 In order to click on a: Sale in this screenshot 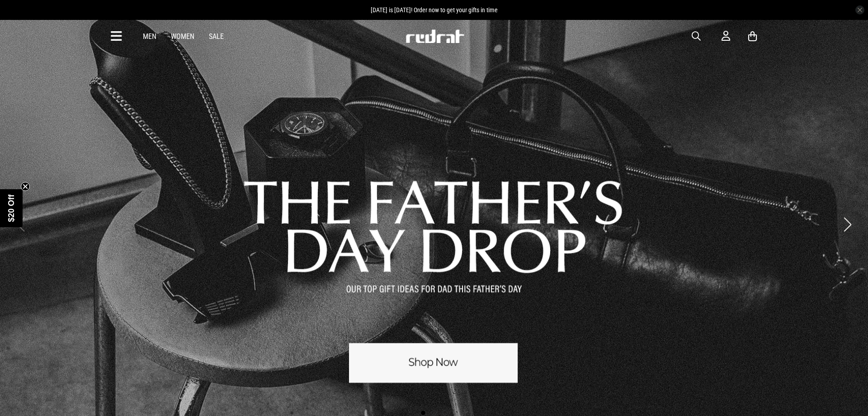, I will do `click(216, 37)`.